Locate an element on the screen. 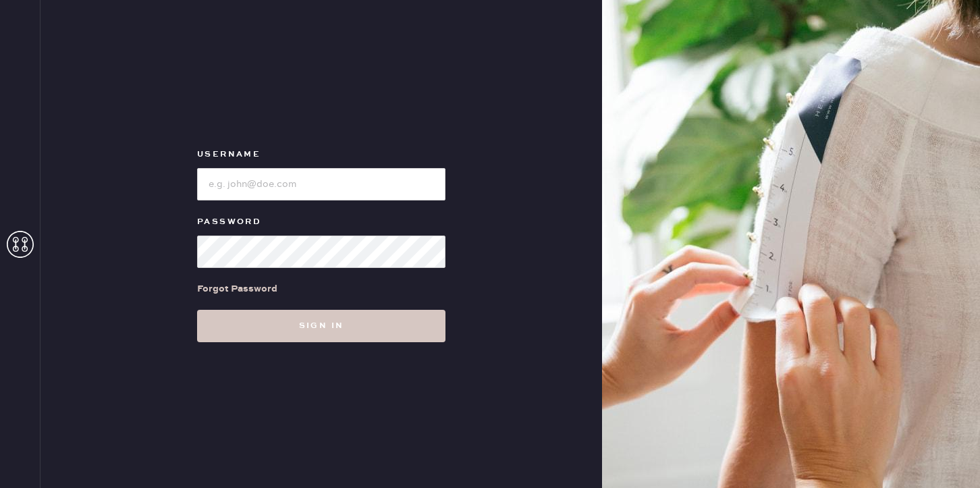  label: Password is located at coordinates (321, 222).